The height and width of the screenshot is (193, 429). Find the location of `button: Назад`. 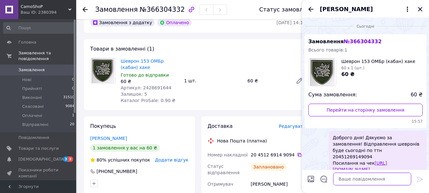

button: Назад is located at coordinates (311, 9).